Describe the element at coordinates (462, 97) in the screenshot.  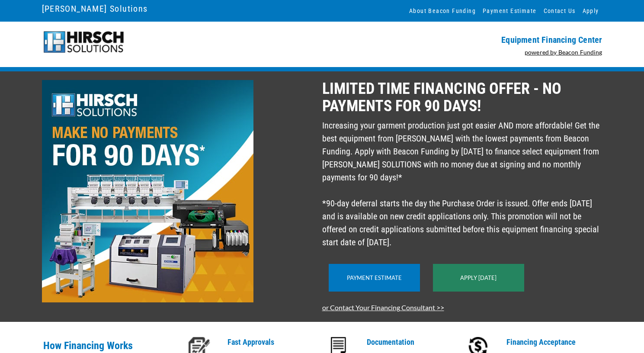
I see `p: LIMITED TIME FINANCING OFFER - NO PAYMENTS FOR 90 DAYS!` at that location.